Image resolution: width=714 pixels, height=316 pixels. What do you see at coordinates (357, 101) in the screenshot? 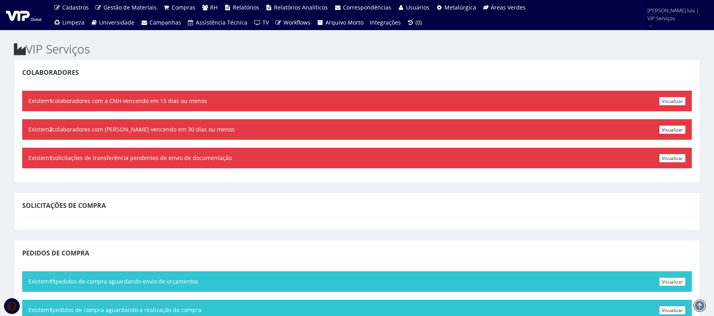
I see `div: Existem colaboradores com a CNH vencendo em 15 dias ou menos` at bounding box center [357, 101].